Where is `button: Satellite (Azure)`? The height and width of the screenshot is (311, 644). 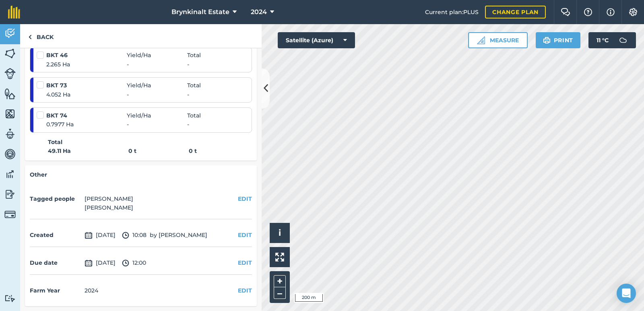
button: Satellite (Azure) is located at coordinates (316, 40).